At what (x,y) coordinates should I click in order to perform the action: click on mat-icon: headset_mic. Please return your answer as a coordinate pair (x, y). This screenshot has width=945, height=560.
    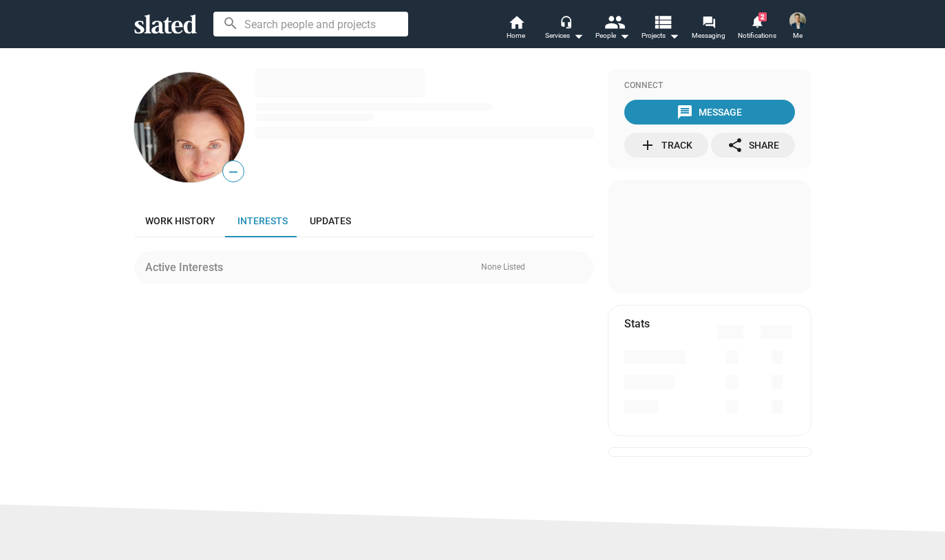
    Looking at the image, I should click on (565, 21).